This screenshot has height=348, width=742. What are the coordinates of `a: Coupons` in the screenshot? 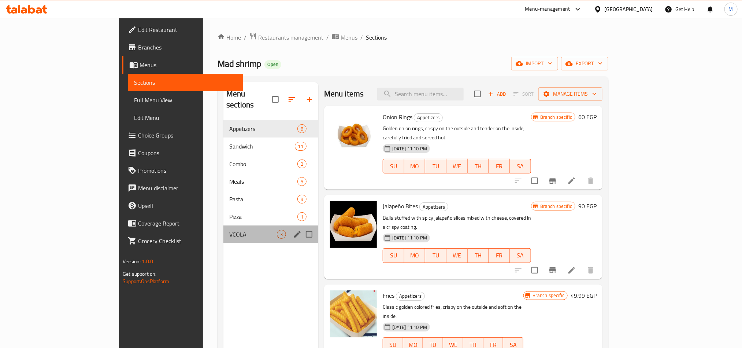 It's located at (182, 153).